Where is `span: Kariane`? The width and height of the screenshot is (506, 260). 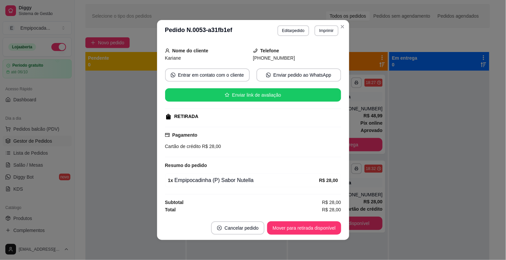
span: Kariane is located at coordinates (173, 58).